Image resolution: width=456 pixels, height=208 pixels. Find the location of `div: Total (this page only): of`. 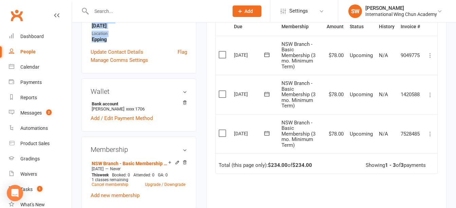

div: Total (this page only): of is located at coordinates (265, 165).